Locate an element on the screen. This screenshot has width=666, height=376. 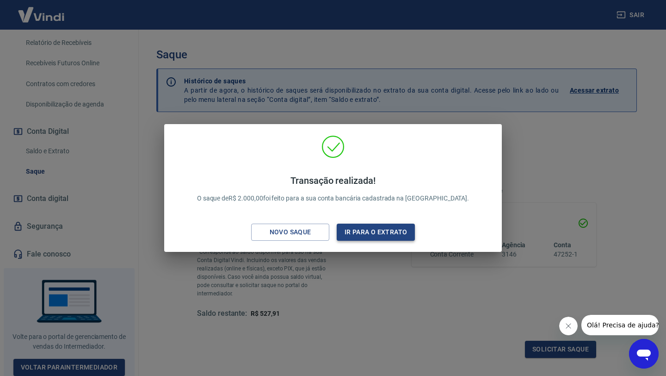
button: Novo saque is located at coordinates (290, 232).